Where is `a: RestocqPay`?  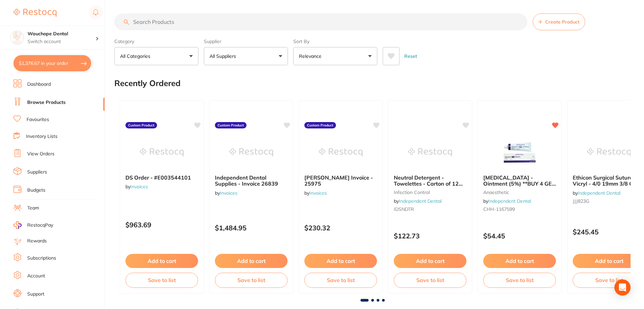
a: RestocqPay is located at coordinates (33, 225).